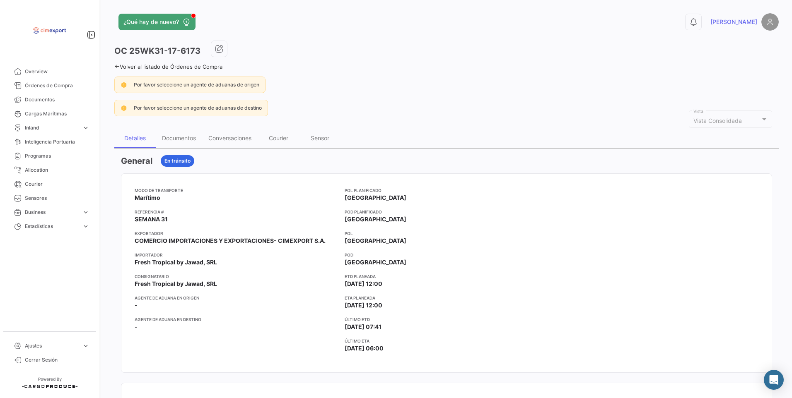 The height and width of the screenshot is (398, 792). What do you see at coordinates (57, 100) in the screenshot?
I see `span: Documentos` at bounding box center [57, 100].